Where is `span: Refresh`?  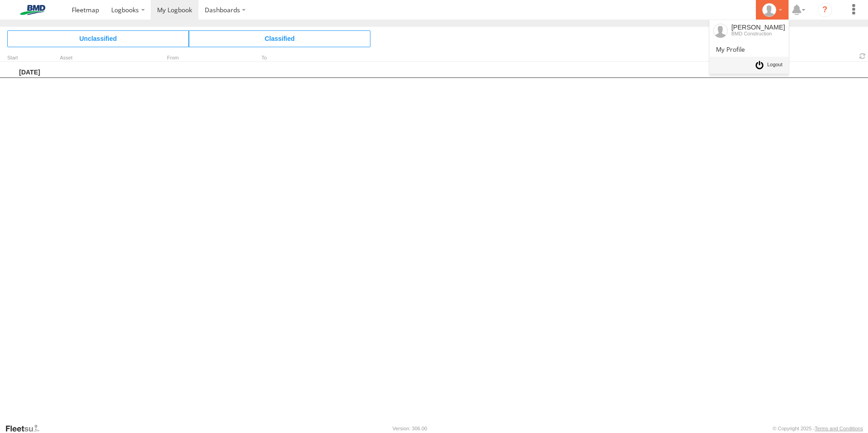
span: Refresh is located at coordinates (862, 56).